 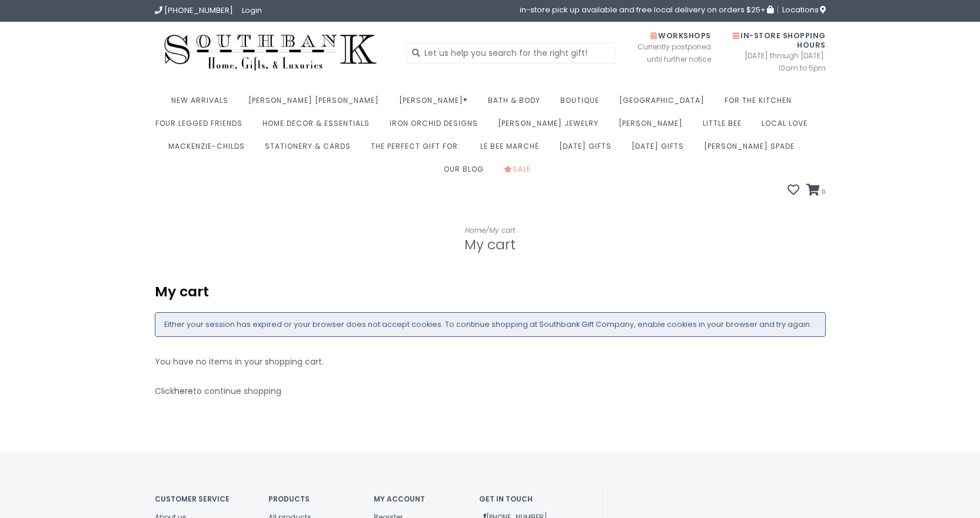 I want to click on a: here, so click(x=183, y=391).